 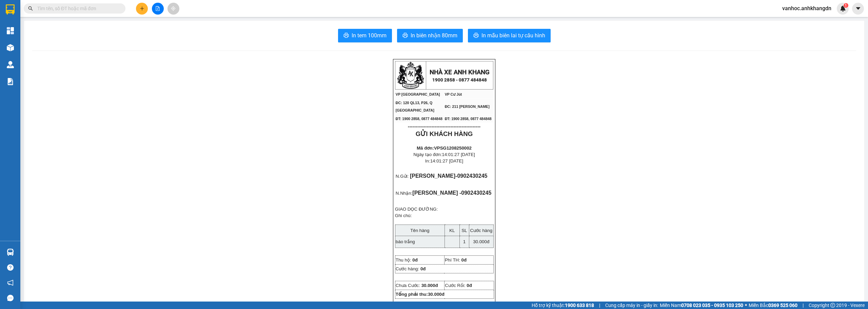 I want to click on span: GIAO DỌC ĐƯỜNG:, so click(x=416, y=209).